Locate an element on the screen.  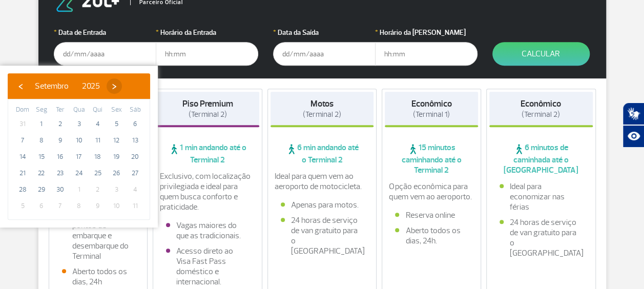
span: 22 is located at coordinates (42, 173).